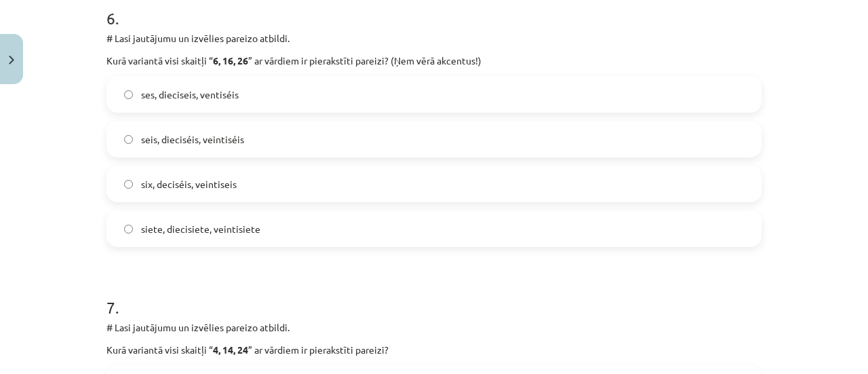  Describe the element at coordinates (128, 139) in the screenshot. I see `input: seis, dieciséis, veintiséis` at that location.